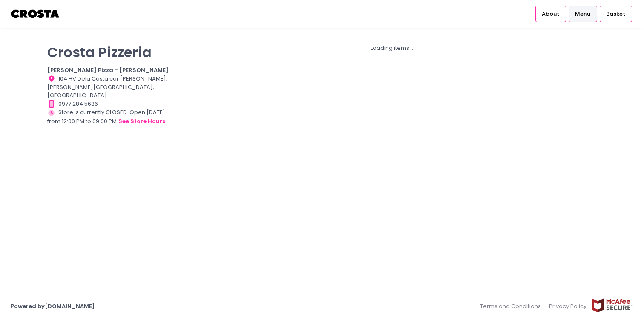 Image resolution: width=644 pixels, height=320 pixels. What do you see at coordinates (392, 48) in the screenshot?
I see `div: Loading items...` at bounding box center [392, 48].